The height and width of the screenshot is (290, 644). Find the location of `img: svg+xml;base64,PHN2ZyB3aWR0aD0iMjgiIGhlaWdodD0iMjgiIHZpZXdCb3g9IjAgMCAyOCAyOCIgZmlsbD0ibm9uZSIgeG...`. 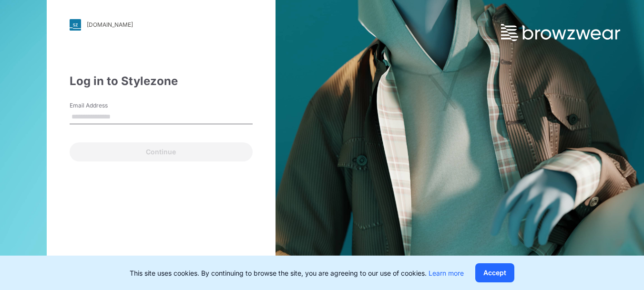

img: svg+xml;base64,PHN2ZyB3aWR0aD0iMjgiIGhlaWdodD0iMjgiIHZpZXdCb3g9IjAgMCAyOCAyOCIgZmlsbD0ibm9uZSIgeG... is located at coordinates (75, 25).